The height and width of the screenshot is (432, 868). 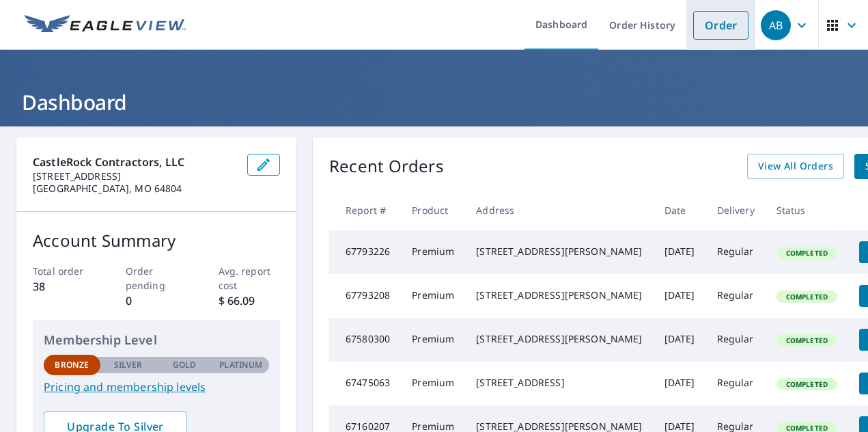 What do you see at coordinates (365, 296) in the screenshot?
I see `td: 67793208` at bounding box center [365, 296].